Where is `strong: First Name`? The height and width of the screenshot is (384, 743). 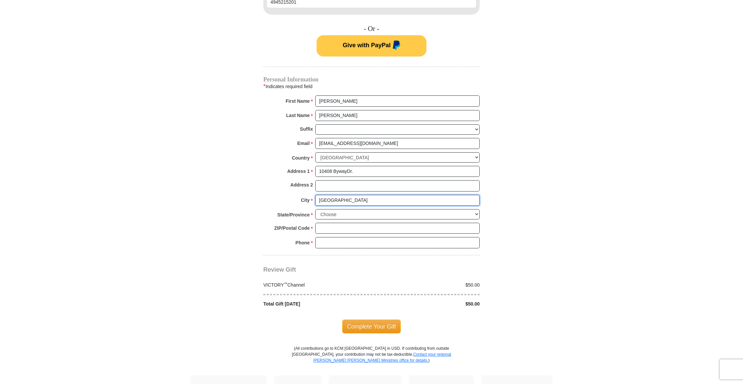 strong: First Name is located at coordinates (297, 101).